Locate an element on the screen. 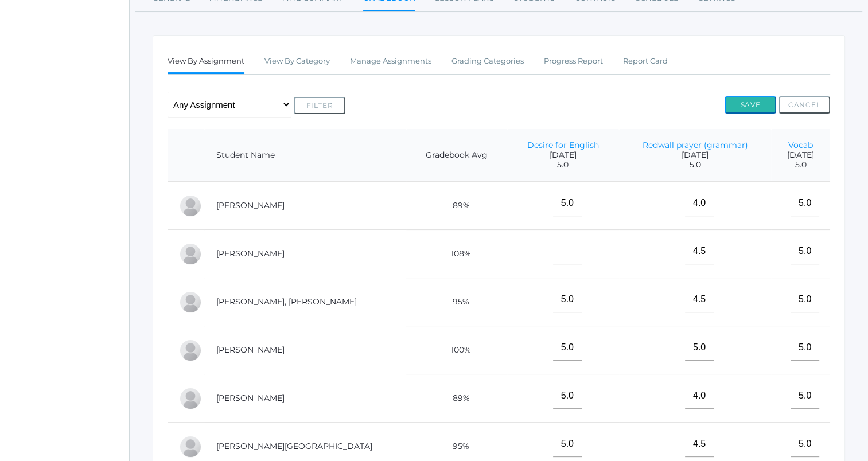  a: Vocab is located at coordinates (801, 145).